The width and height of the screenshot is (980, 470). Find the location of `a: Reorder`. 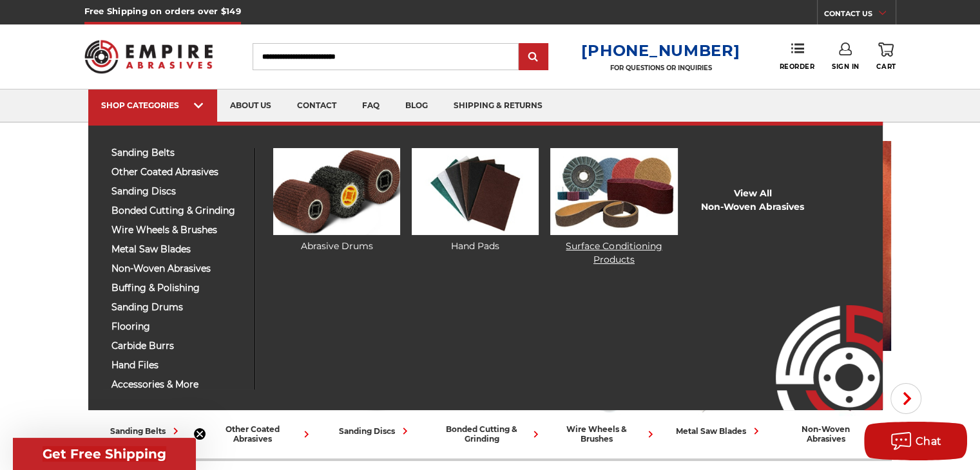

a: Reorder is located at coordinates (796, 56).